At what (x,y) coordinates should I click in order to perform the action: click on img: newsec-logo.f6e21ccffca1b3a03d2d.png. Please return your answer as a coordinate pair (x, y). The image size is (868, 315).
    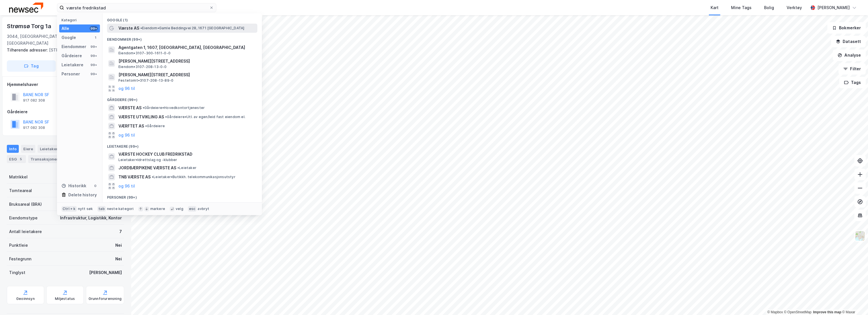
    Looking at the image, I should click on (27, 7).